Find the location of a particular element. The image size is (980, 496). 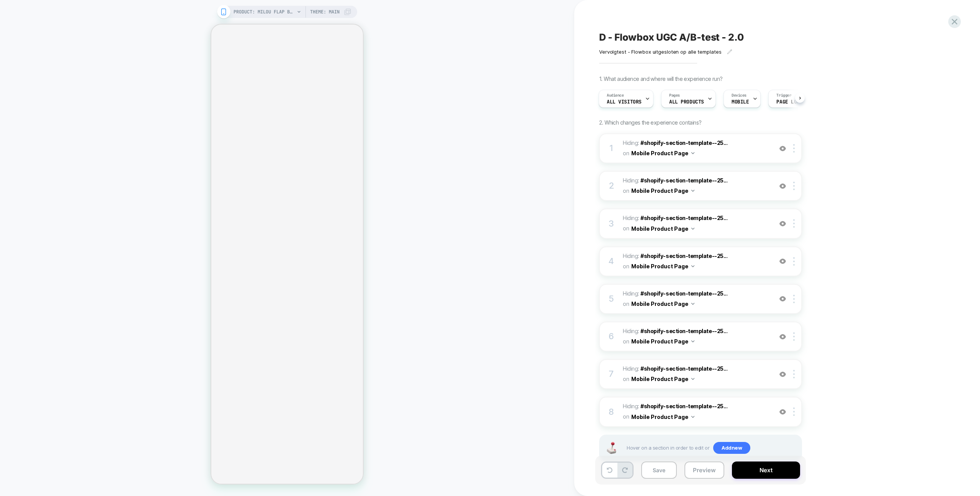

span: Devices is located at coordinates (739, 96).